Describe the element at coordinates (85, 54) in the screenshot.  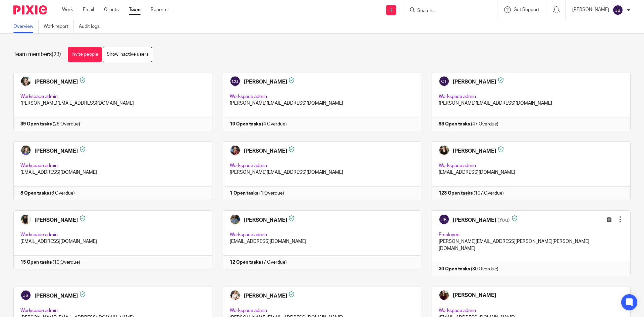
I see `a: Invite people` at that location.